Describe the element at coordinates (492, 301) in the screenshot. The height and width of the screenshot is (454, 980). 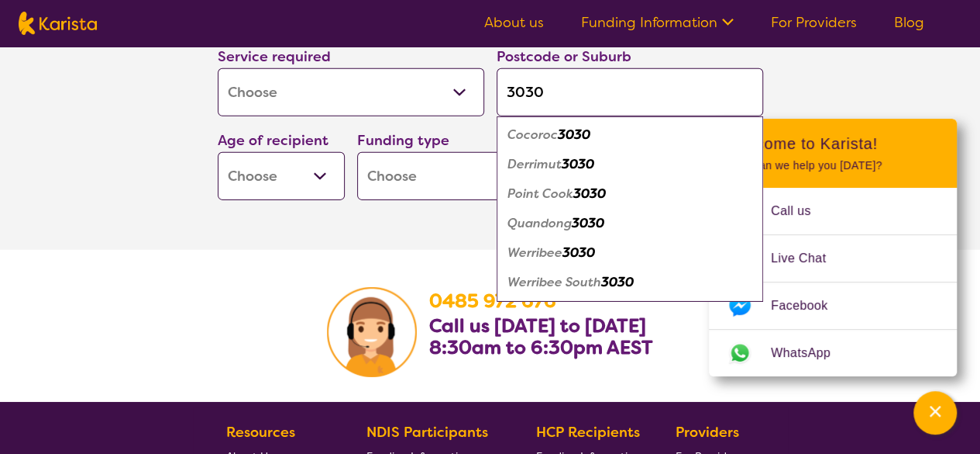
I see `a: 0485 972 676` at that location.